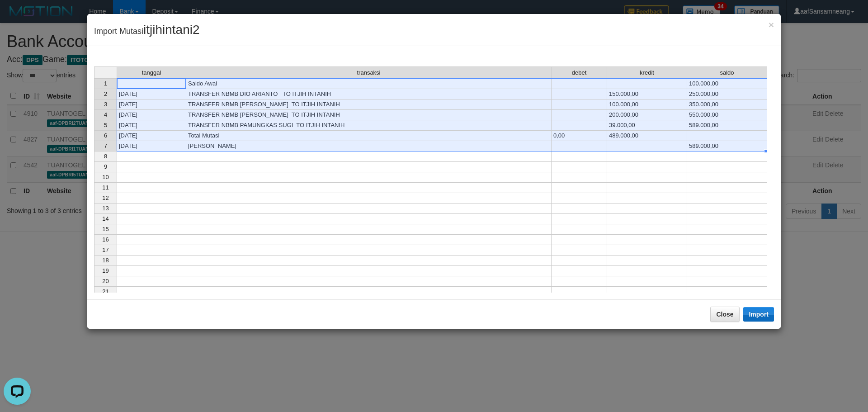 The width and height of the screenshot is (868, 412). What do you see at coordinates (727, 94) in the screenshot?
I see `td: 250.000,00` at bounding box center [727, 94].